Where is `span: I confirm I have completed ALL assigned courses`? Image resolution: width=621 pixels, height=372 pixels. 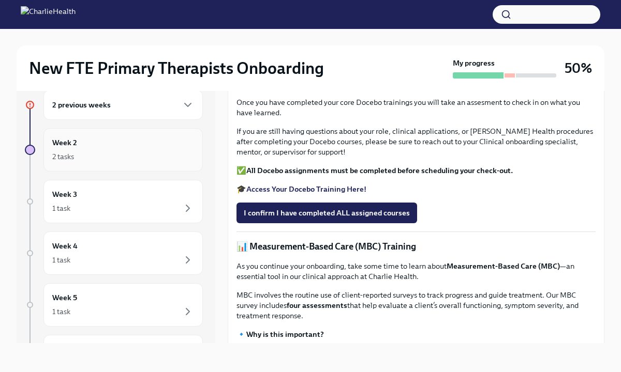
span: I confirm I have completed ALL assigned courses is located at coordinates (326, 213).